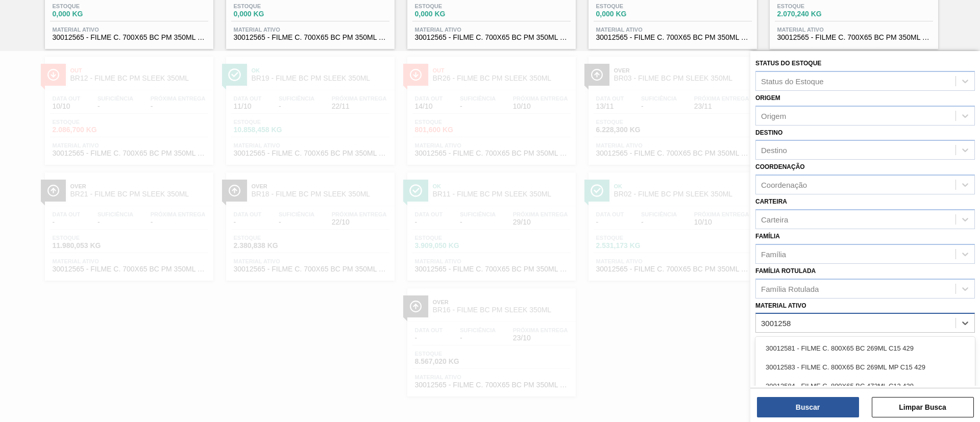  I want to click on label: Origem, so click(768, 98).